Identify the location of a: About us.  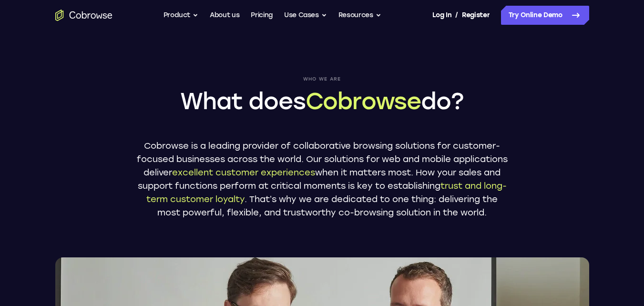
(225, 15).